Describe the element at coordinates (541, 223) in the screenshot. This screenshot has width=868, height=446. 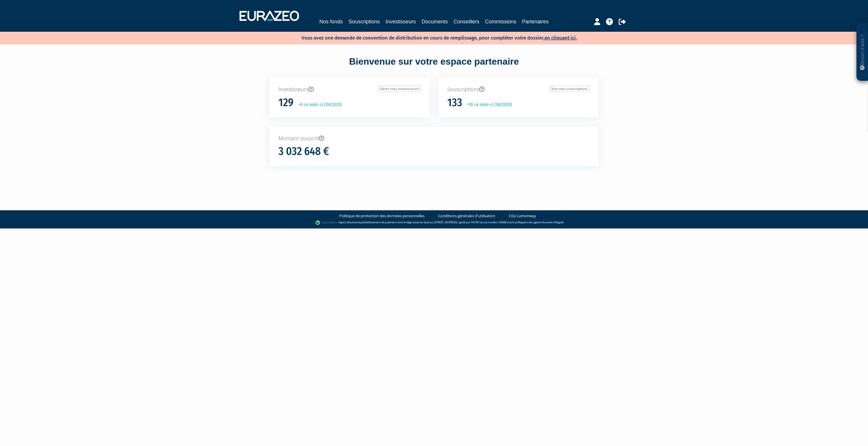
I see `a: Registre des agents financiers (Regafi)` at that location.